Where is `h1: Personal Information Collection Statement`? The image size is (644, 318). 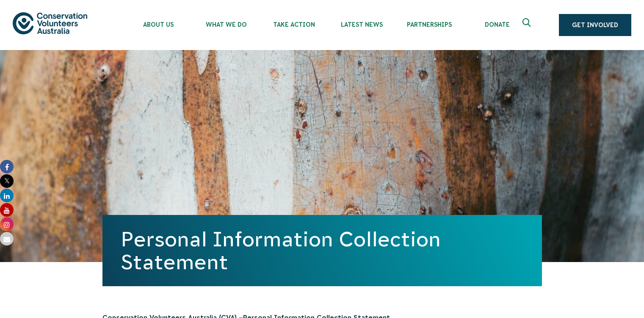
h1: Personal Information Collection Statement is located at coordinates (322, 251).